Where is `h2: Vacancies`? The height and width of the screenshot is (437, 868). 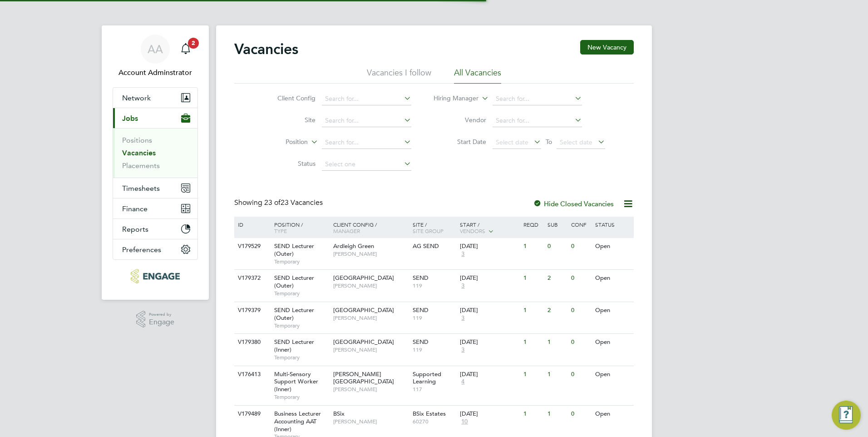
h2: Vacancies is located at coordinates (266, 49).